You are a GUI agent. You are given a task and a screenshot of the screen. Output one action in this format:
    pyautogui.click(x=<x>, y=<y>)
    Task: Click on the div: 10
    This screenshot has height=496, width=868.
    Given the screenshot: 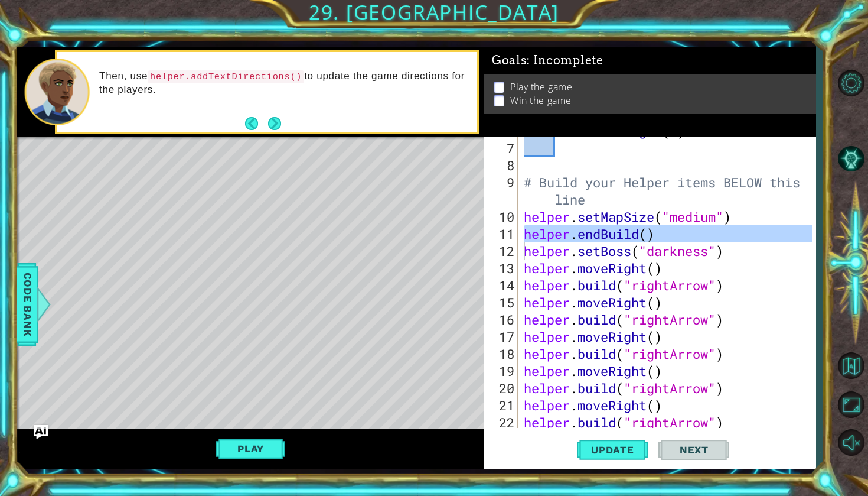 What is the action you would take?
    pyautogui.click(x=502, y=216)
    